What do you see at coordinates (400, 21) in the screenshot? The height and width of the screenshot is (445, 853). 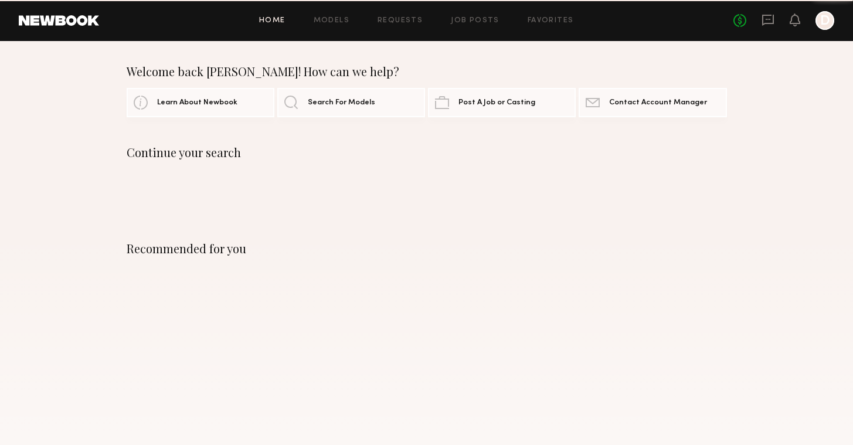 I see `a: Requests` at bounding box center [400, 21].